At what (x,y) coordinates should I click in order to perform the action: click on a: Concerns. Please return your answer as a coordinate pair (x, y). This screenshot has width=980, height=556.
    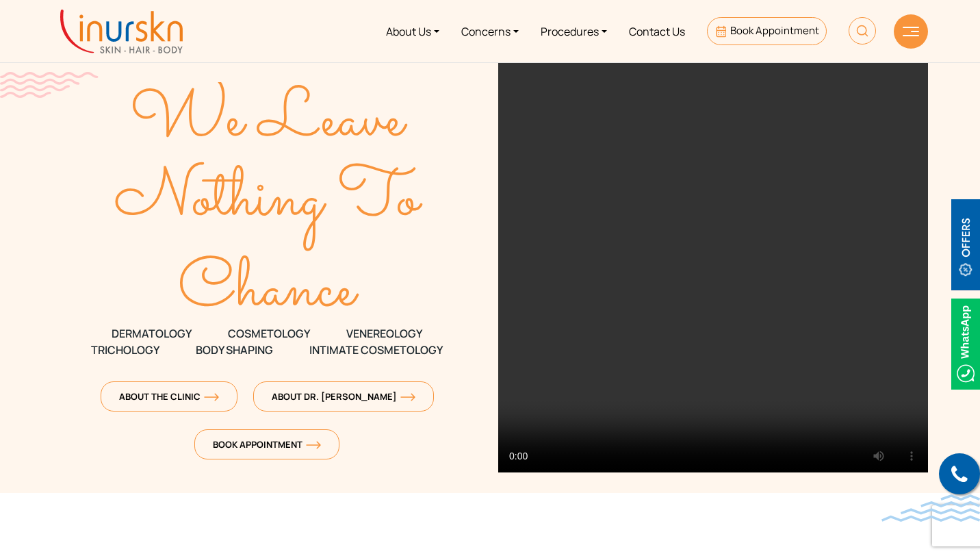
    Looking at the image, I should click on (490, 31).